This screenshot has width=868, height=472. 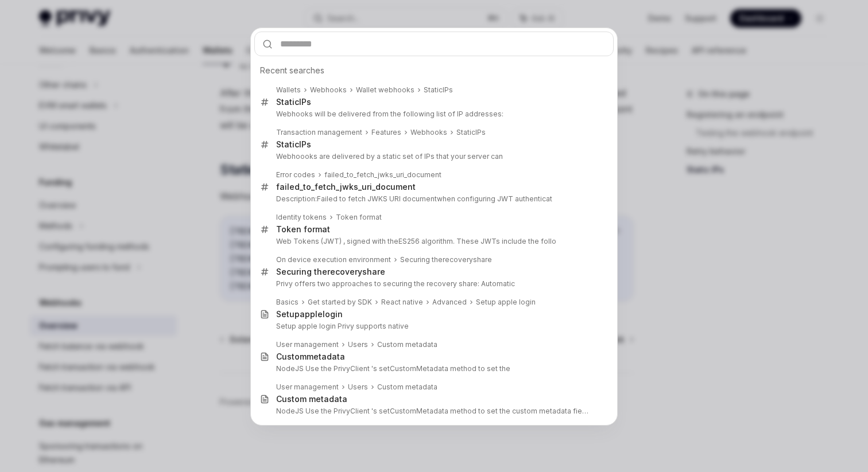 What do you see at coordinates (433, 369) in the screenshot?
I see `p: NodeJS Use the PrivyClient 's setCustomMetadata method to set the` at bounding box center [433, 369].